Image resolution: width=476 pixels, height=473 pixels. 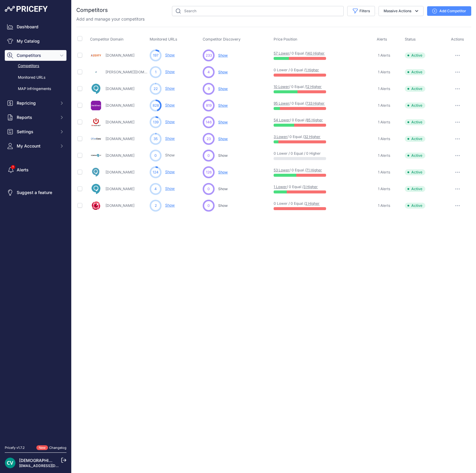 I want to click on span: New, so click(x=42, y=448).